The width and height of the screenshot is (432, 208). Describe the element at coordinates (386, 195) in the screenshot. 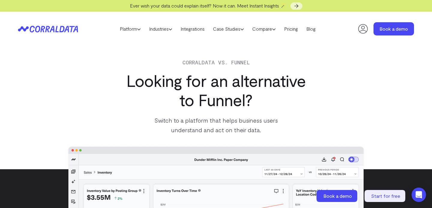

I see `span: Start for free` at that location.